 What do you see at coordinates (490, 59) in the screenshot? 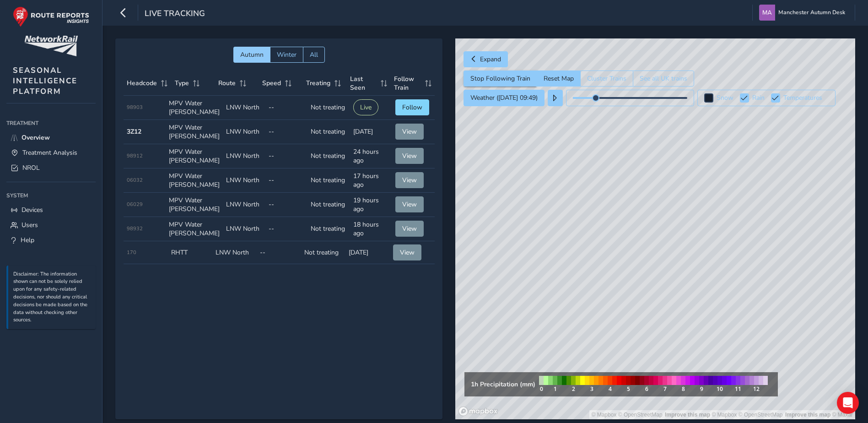
I see `span: Expand` at bounding box center [490, 59].